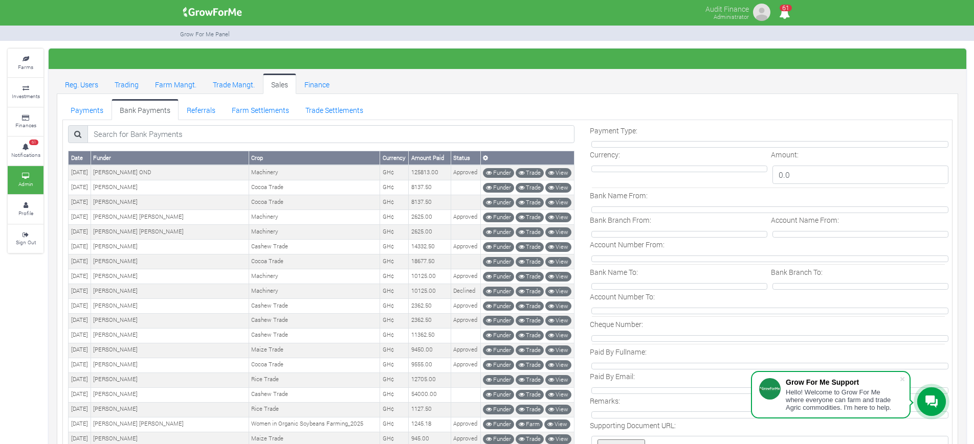  Describe the element at coordinates (314, 217) in the screenshot. I see `td: Machinery` at that location.